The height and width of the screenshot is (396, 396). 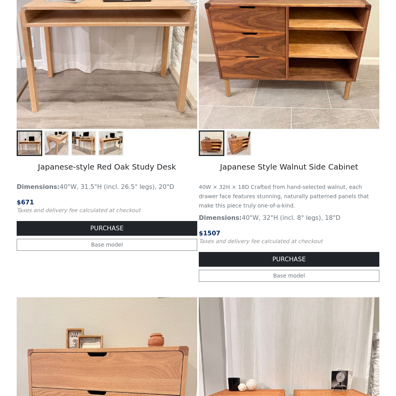 What do you see at coordinates (29, 143) in the screenshot?
I see `img: Japanese Style Study Desk - Front` at bounding box center [29, 143].